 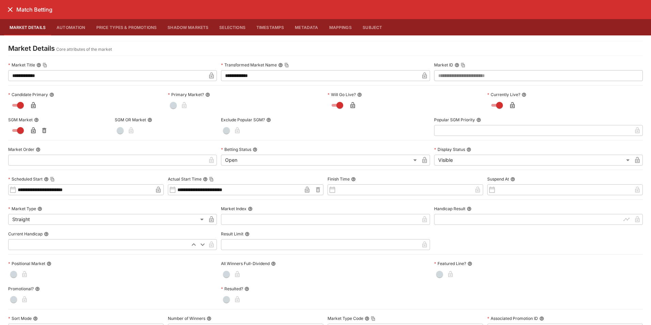 I want to click on p: Current Handicap, so click(x=25, y=233).